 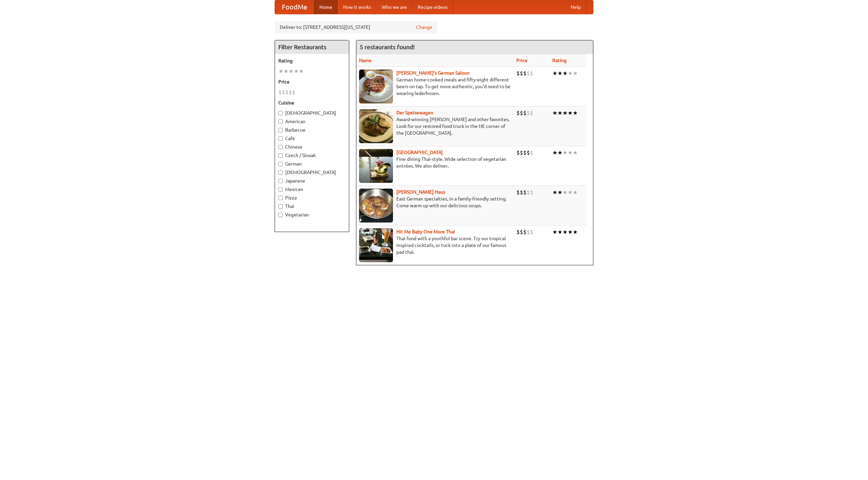 What do you see at coordinates (312, 60) in the screenshot?
I see `h5: Rating` at bounding box center [312, 60].